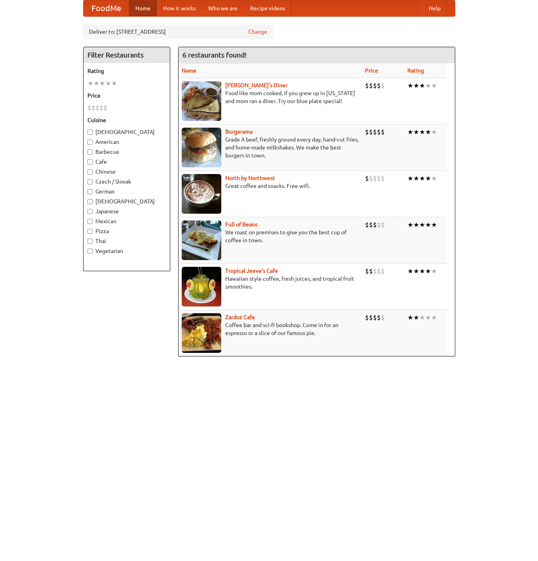 This screenshot has width=538, height=561. I want to click on a: Home, so click(143, 8).